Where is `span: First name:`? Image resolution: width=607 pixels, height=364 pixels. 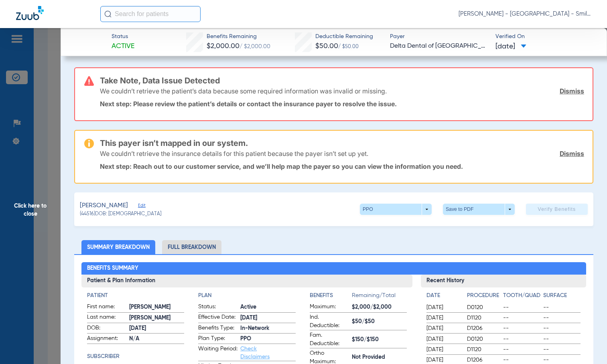
span: First name: is located at coordinates (107, 307).